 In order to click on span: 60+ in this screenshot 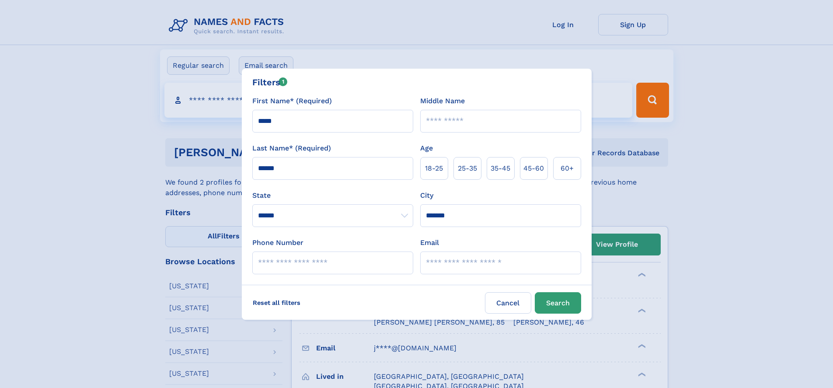, I will do `click(567, 168)`.